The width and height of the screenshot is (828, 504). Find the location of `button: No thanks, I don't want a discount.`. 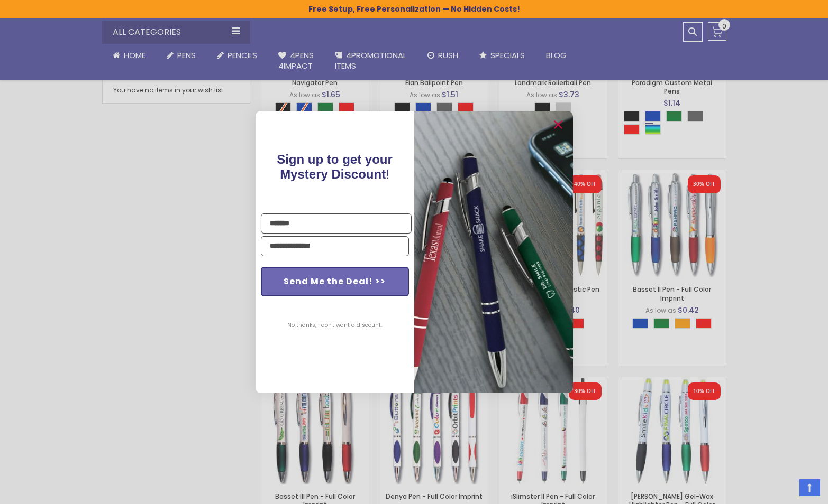

button: No thanks, I don't want a discount. is located at coordinates (334, 326).